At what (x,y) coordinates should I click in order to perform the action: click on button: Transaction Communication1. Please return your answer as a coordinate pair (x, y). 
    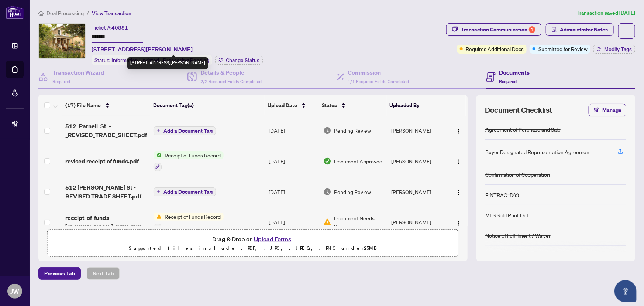
    Looking at the image, I should click on (494, 30).